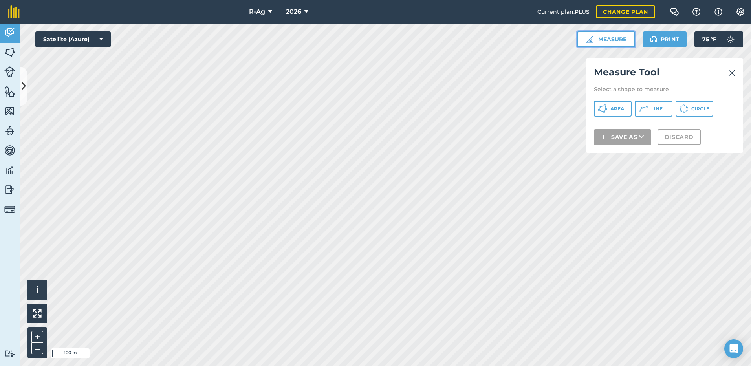  I want to click on span: Area, so click(617, 109).